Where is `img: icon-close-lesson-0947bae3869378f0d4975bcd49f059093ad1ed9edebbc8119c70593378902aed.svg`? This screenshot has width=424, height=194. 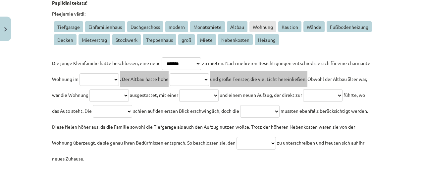
img: icon-close-lesson-0947bae3869378f0d4975bcd49f059093ad1ed9edebbc8119c70593378902aed.svg is located at coordinates (6, 29).